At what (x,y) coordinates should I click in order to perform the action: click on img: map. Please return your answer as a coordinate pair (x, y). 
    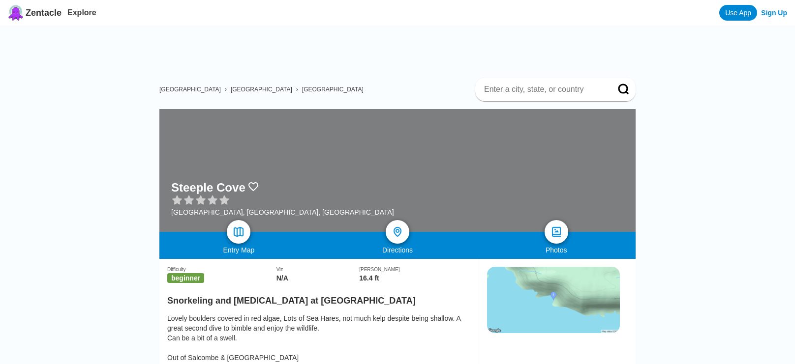
    Looking at the image, I should click on (239, 232).